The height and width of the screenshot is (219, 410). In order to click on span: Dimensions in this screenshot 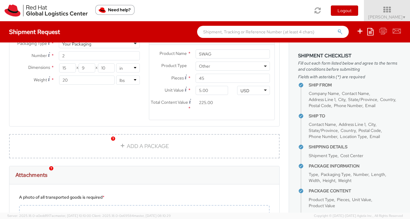, I will do `click(39, 67)`.